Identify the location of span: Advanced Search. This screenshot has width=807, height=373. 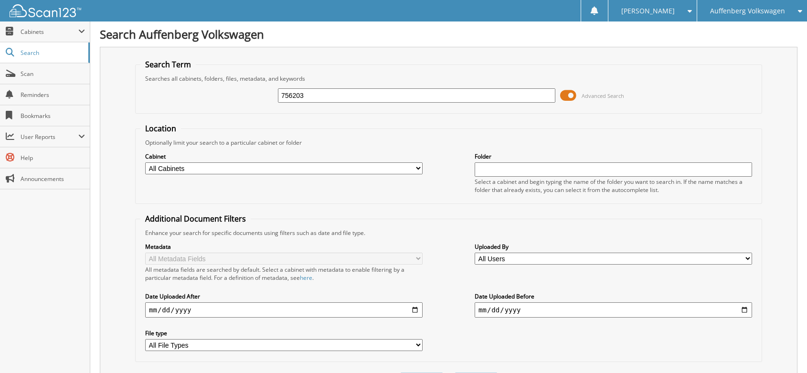
(603, 96).